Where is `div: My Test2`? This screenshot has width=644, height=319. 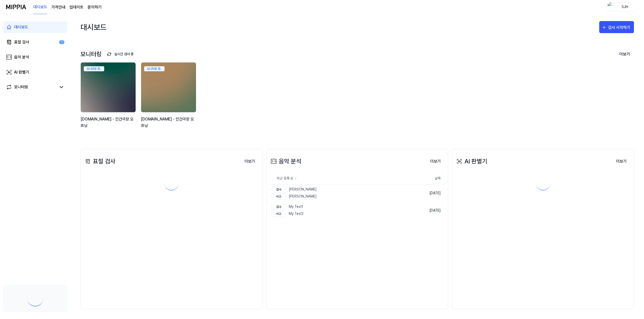
div: My Test2 is located at coordinates (287, 214).